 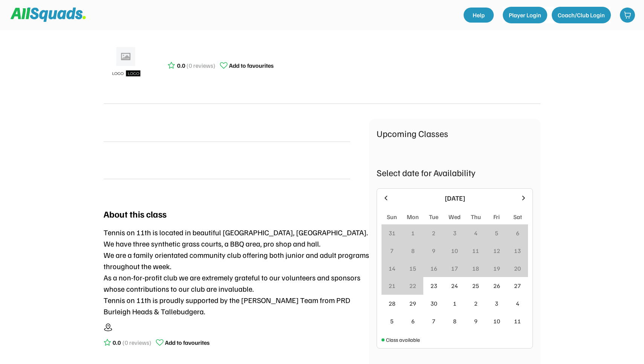 I want to click on div: Mon, so click(x=412, y=217).